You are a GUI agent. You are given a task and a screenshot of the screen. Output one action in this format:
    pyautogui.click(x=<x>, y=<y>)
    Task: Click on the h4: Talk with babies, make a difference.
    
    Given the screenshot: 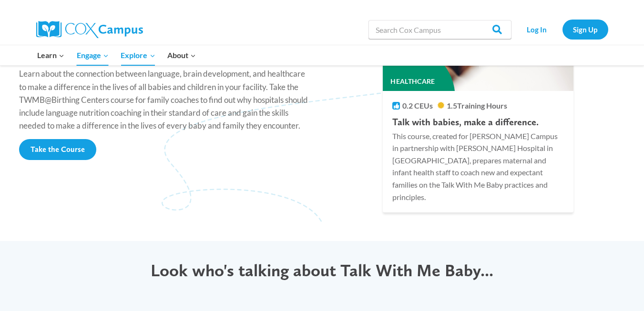 What is the action you would take?
    pyautogui.click(x=478, y=121)
    